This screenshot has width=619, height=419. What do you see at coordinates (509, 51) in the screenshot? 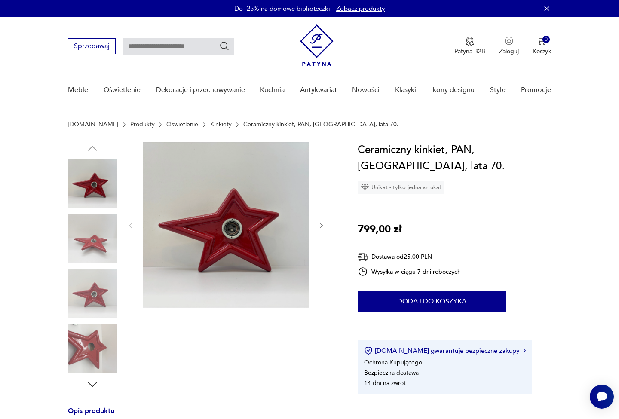
I see `p: Zaloguj` at bounding box center [509, 51].